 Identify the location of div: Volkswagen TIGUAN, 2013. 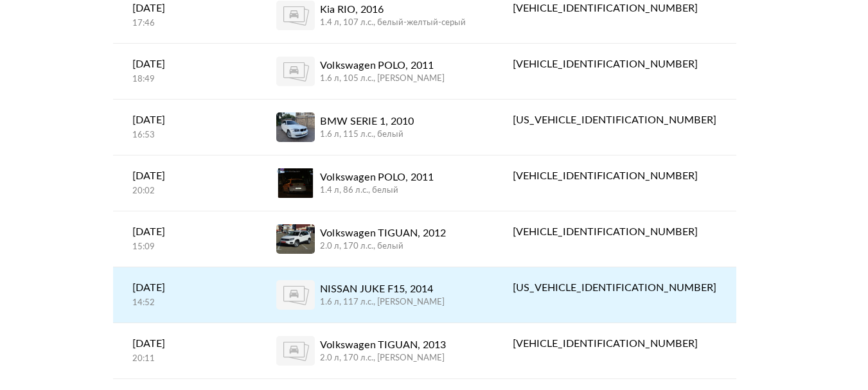
(383, 345).